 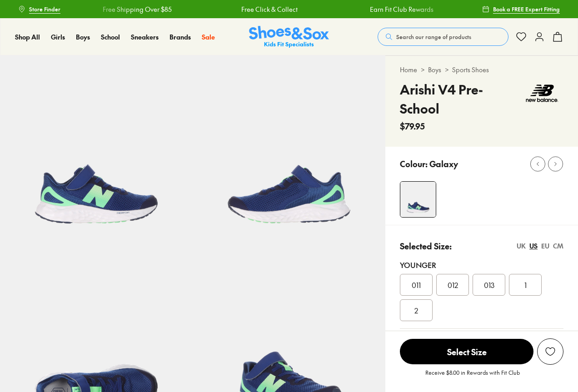 I want to click on p: Selected Size:, so click(x=426, y=246).